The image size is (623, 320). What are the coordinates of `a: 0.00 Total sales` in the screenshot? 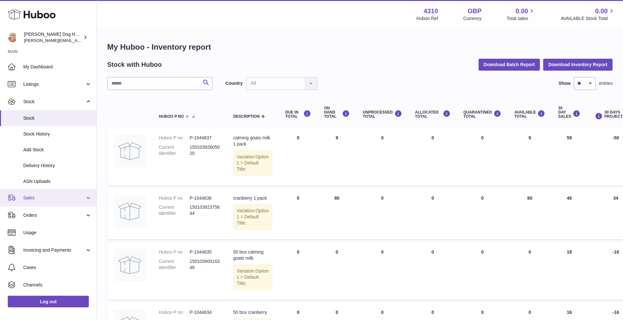 It's located at (521, 14).